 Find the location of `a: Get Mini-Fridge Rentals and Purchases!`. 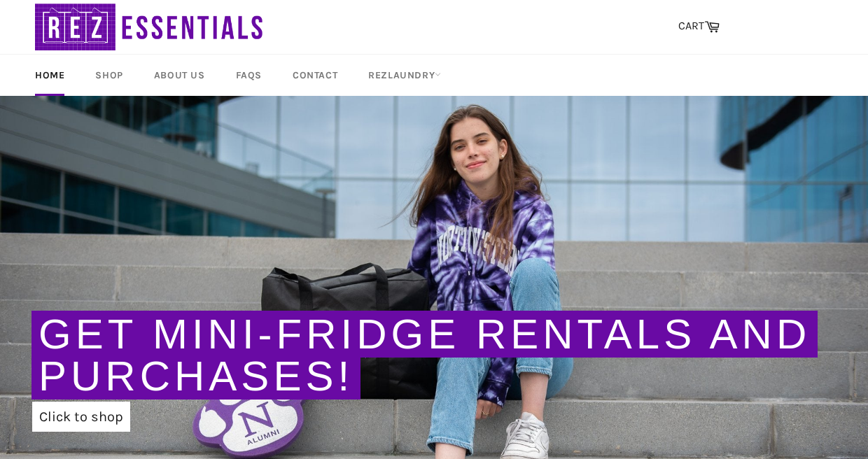

a: Get Mini-Fridge Rentals and Purchases! is located at coordinates (424, 355).